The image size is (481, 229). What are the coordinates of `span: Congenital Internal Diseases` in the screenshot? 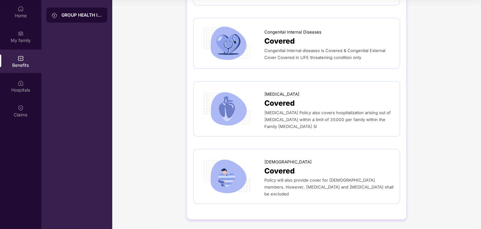 It's located at (293, 32).